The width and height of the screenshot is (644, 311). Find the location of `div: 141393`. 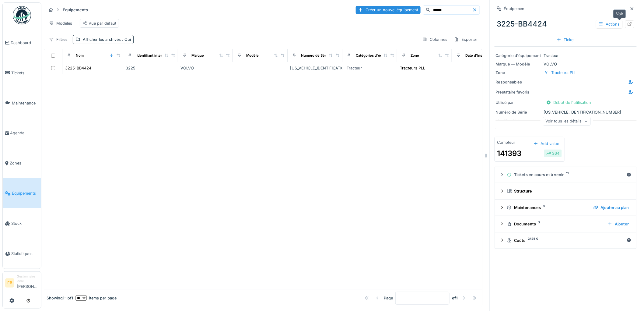

div: 141393 is located at coordinates (510, 154).